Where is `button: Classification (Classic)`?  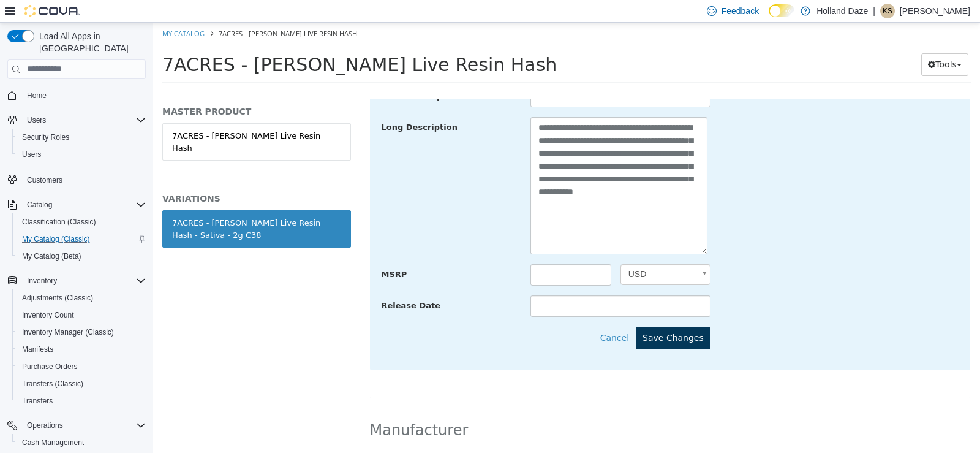
button: Classification (Classic) is located at coordinates (81, 222).